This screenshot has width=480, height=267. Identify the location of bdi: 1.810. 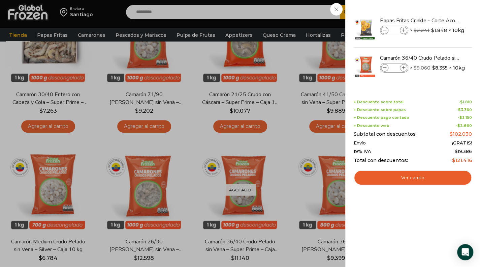
(466, 102).